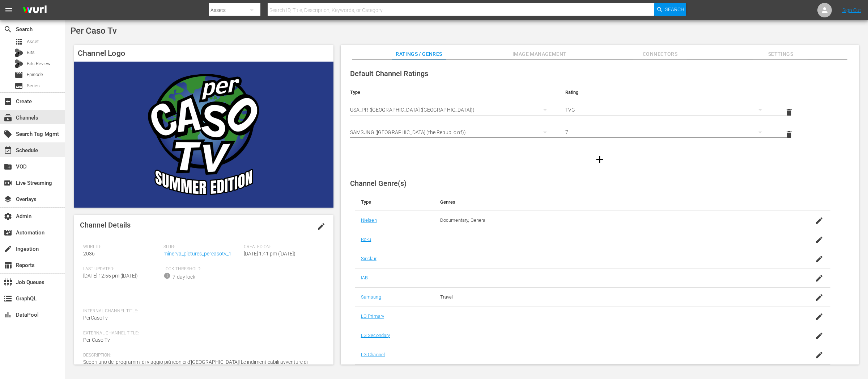 The height and width of the screenshot is (379, 868). I want to click on span: Automation, so click(8, 232).